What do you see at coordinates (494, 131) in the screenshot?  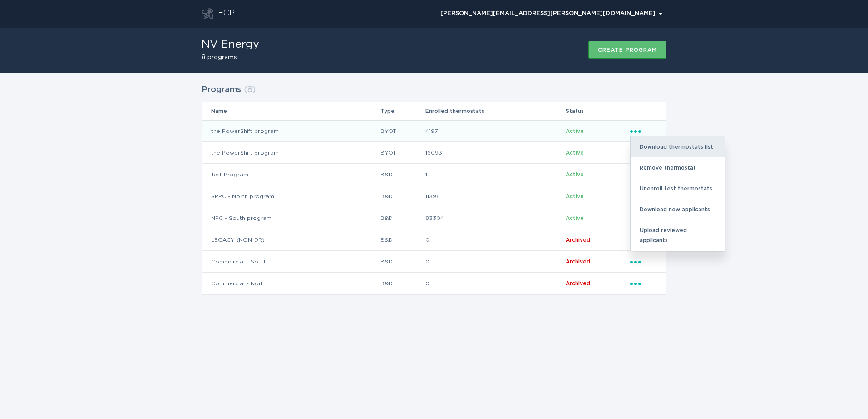 I see `td: 4197` at bounding box center [494, 131].